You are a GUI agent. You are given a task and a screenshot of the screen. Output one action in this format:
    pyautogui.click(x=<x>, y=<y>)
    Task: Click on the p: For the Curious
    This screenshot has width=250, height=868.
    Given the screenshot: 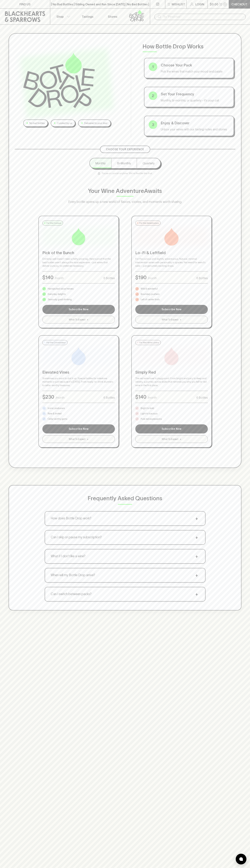 What is the action you would take?
    pyautogui.click(x=54, y=223)
    